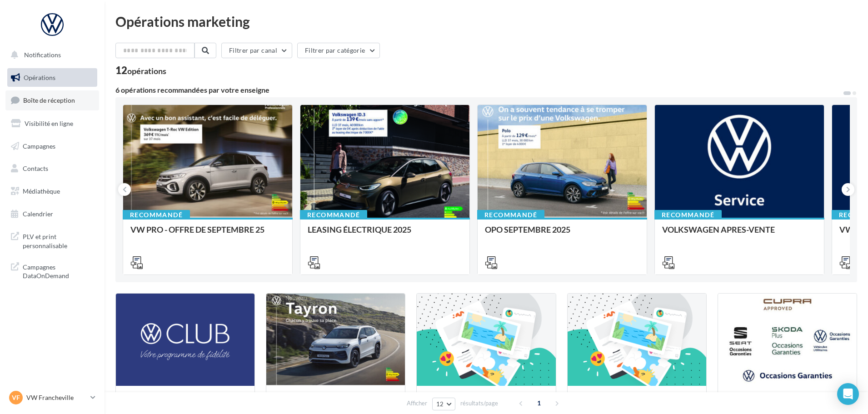 The width and height of the screenshot is (868, 414). What do you see at coordinates (52, 123) in the screenshot?
I see `a: Visibilité en ligne` at bounding box center [52, 123].